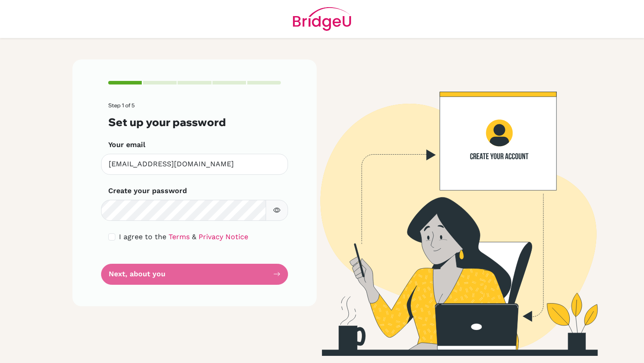  What do you see at coordinates (223, 236) in the screenshot?
I see `a: Privacy Notice` at bounding box center [223, 236].